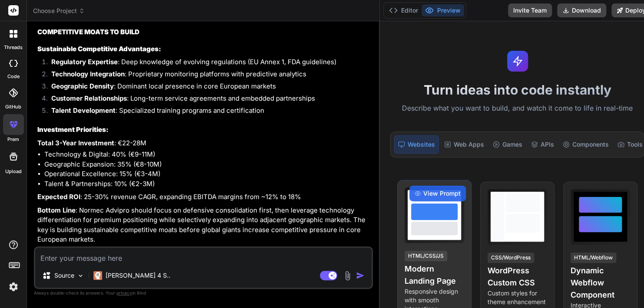  What do you see at coordinates (581, 10) in the screenshot?
I see `button: Download` at bounding box center [581, 10].